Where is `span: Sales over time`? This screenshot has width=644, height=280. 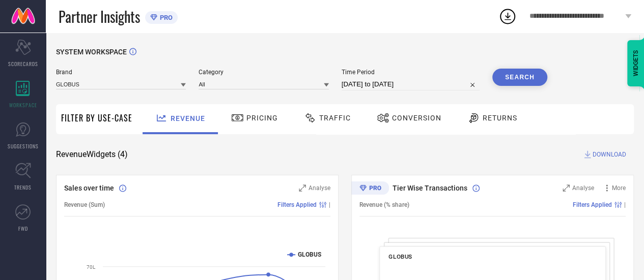 span: Sales over time is located at coordinates (89, 188).